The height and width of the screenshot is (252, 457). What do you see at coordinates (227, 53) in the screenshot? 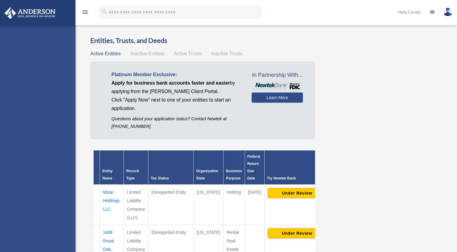
I see `span: Inactive Trusts` at bounding box center [227, 53].